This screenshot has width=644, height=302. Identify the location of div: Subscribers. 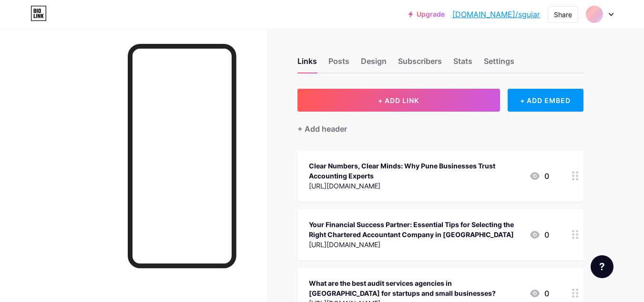
(420, 64).